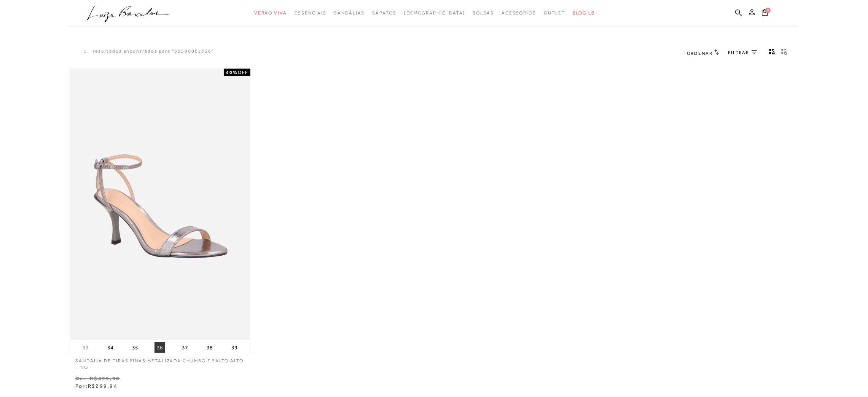 Image resolution: width=868 pixels, height=397 pixels. Describe the element at coordinates (153, 51) in the screenshot. I see `resultados encontrados para "60590001336"` at that location.